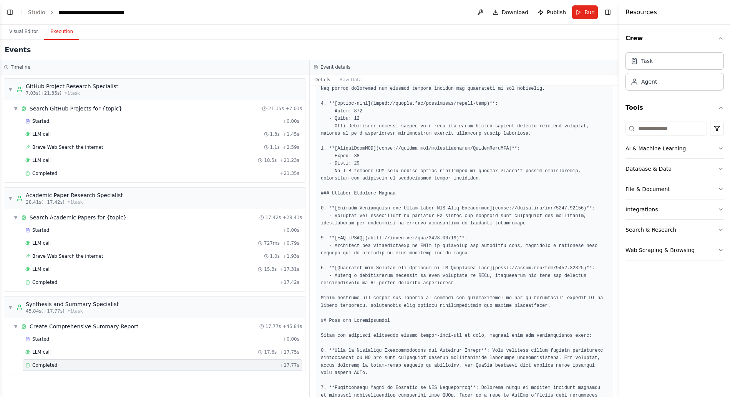 This screenshot has width=730, height=397. I want to click on button: Publish, so click(551, 12).